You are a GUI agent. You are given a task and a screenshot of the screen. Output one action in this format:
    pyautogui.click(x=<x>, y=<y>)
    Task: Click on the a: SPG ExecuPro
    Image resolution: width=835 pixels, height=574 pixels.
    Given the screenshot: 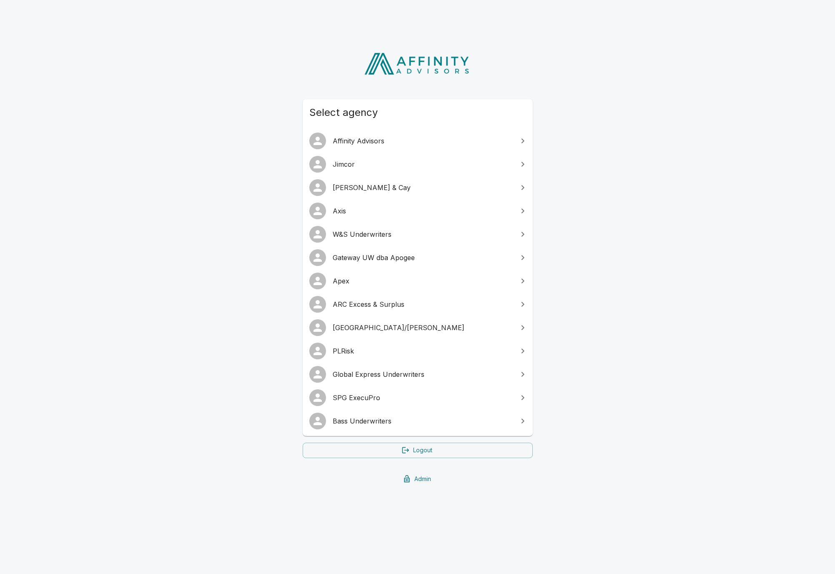 What is the action you would take?
    pyautogui.click(x=418, y=398)
    